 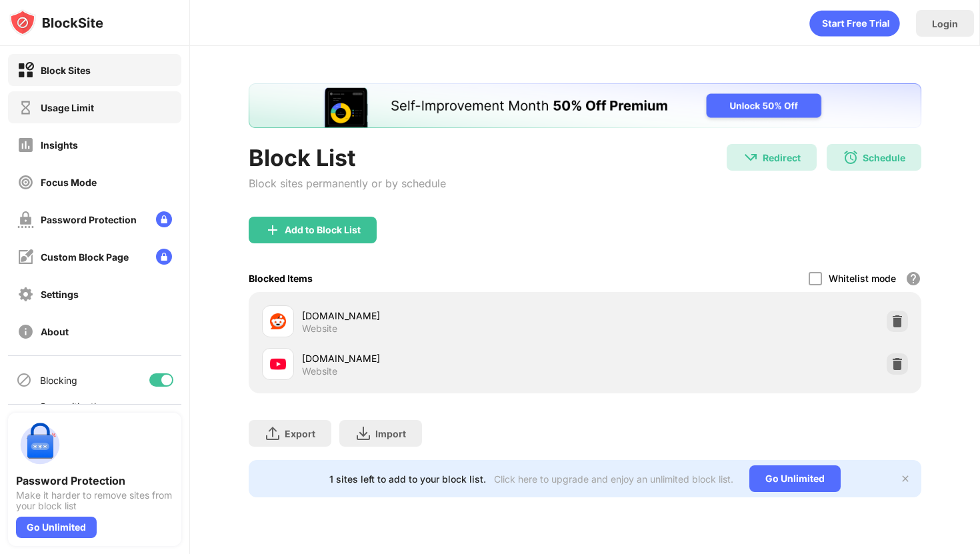 I want to click on img: about-off.svg, so click(x=25, y=332).